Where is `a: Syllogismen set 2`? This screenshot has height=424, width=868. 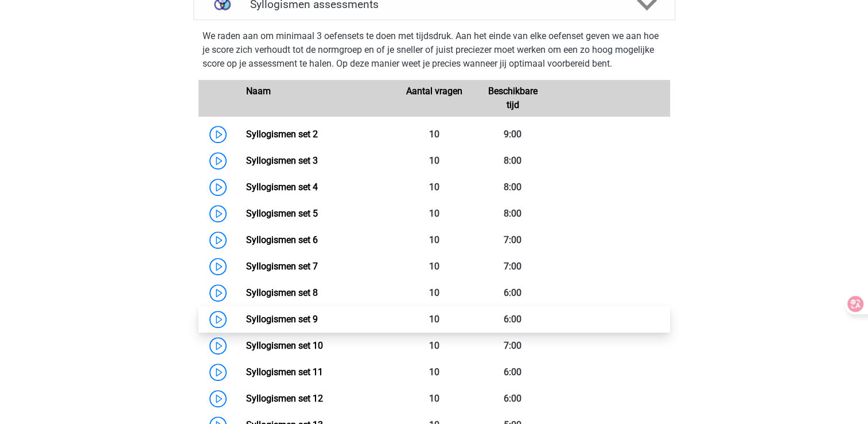 a: Syllogismen set 2 is located at coordinates (282, 134).